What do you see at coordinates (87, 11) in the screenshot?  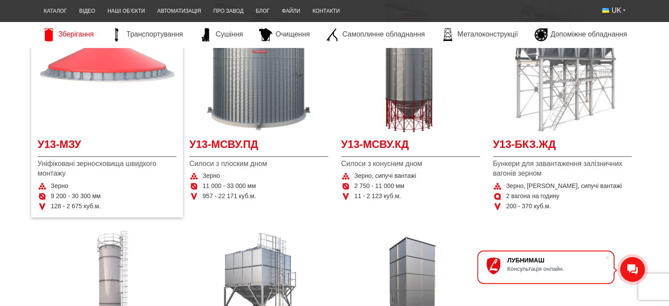 I see `a: Відео` at bounding box center [87, 11].